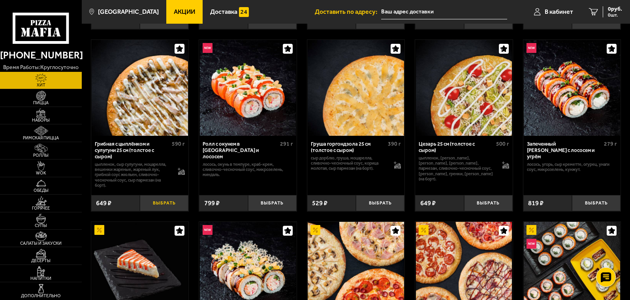  What do you see at coordinates (223, 12) in the screenshot?
I see `span: Доставка` at bounding box center [223, 12].